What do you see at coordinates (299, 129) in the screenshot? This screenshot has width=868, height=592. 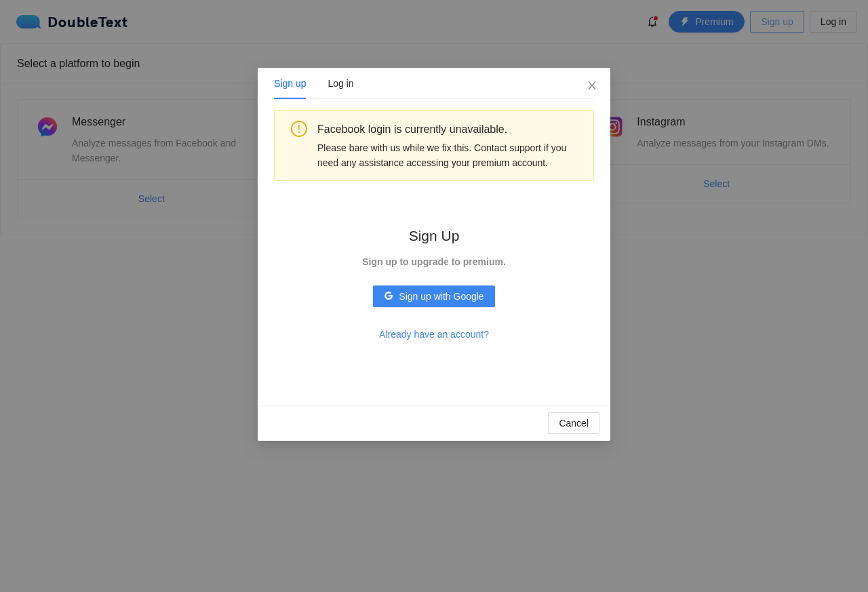 I see `span: exclamation-circle` at bounding box center [299, 129].